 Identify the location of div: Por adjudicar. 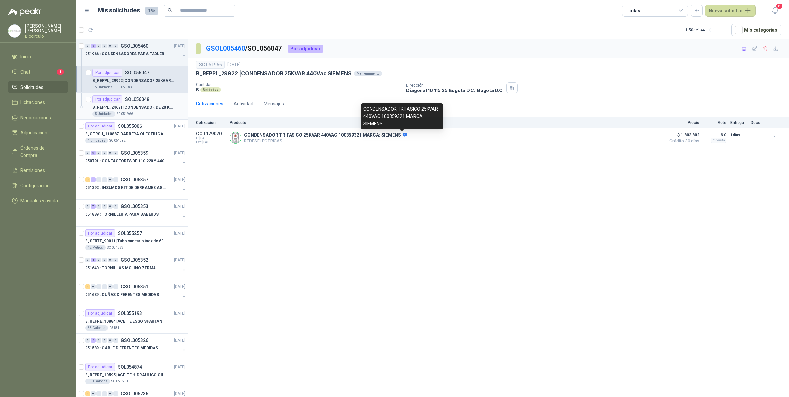
(305, 49).